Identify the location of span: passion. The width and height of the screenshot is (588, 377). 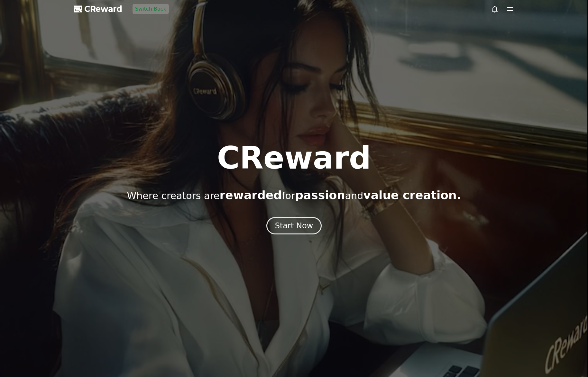
(320, 195).